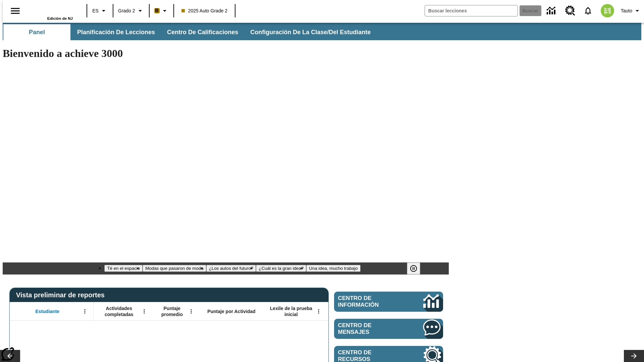 This screenshot has width=644, height=362. I want to click on span: Tauto, so click(626, 11).